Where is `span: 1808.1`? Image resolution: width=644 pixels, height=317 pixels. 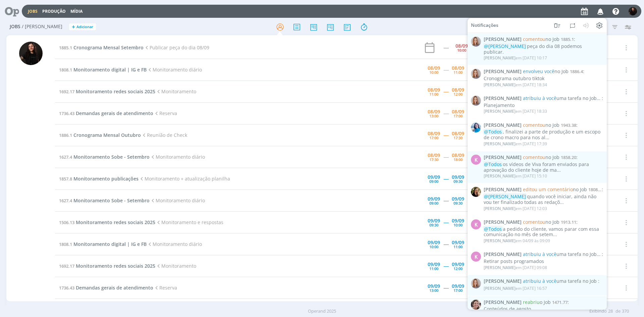
span: 1808.1 is located at coordinates (65, 70).